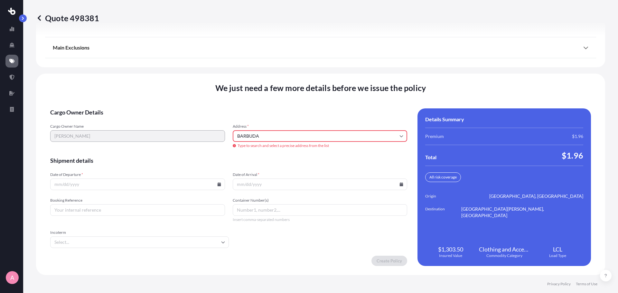 The height and width of the screenshot is (293, 618). I want to click on span: Load Type, so click(558, 256).